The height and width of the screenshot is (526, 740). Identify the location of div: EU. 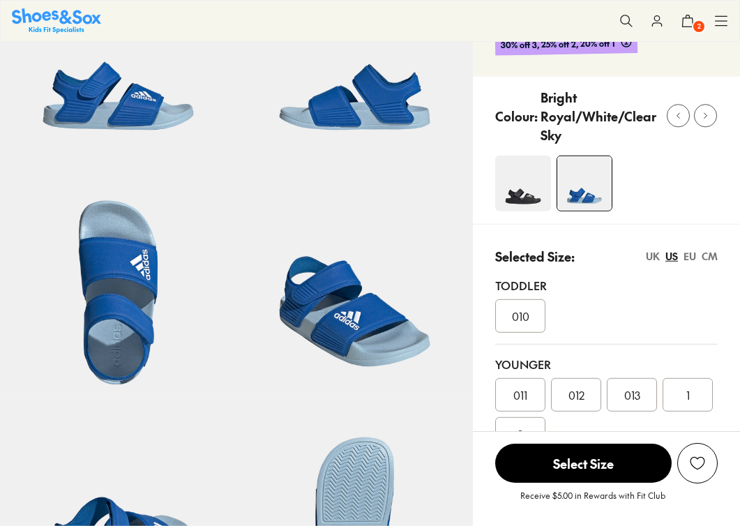
(689, 256).